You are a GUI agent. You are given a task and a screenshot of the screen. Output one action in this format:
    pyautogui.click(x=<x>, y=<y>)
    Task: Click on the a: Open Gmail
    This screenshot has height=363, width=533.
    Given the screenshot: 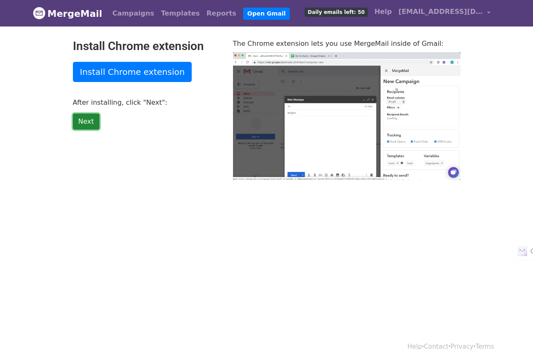 What is the action you would take?
    pyautogui.click(x=266, y=13)
    